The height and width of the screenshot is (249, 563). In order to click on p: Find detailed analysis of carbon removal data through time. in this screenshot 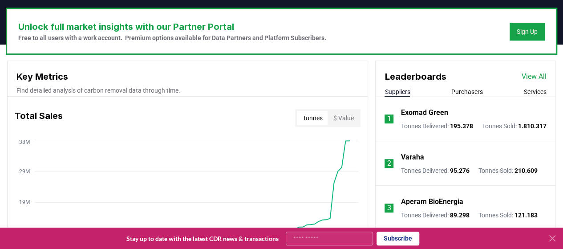, I will do `click(187, 90)`.